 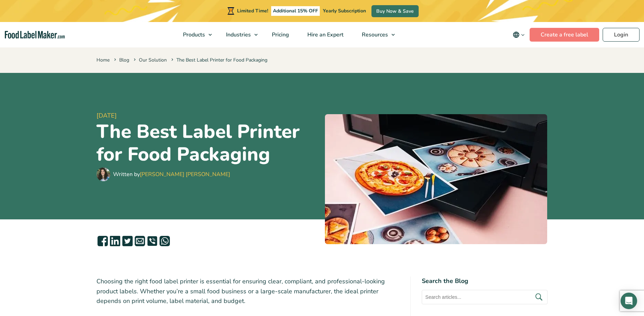 What do you see at coordinates (484, 298) in the screenshot?
I see `input: Search articles...` at bounding box center [484, 298].